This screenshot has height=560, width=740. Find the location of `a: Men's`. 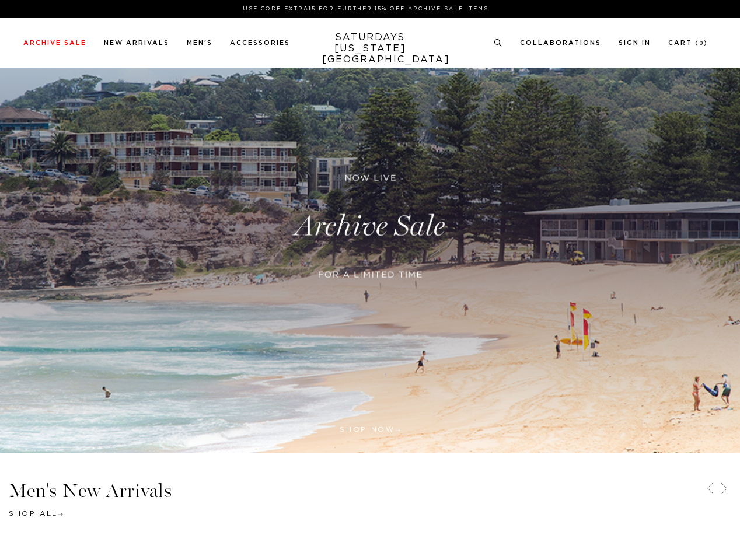

a: Men's is located at coordinates (199, 43).